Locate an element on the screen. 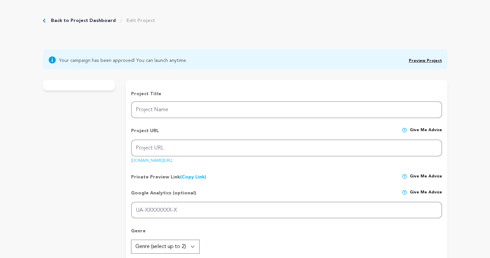 The height and width of the screenshot is (258, 490). a: Back to Project Dashboard is located at coordinates (83, 21).